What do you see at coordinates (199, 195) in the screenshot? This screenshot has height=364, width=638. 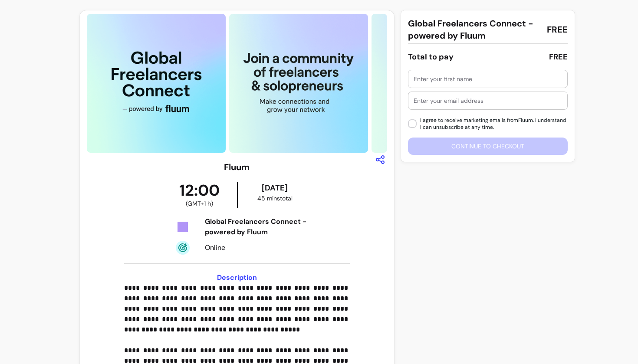 I see `div: 12:00` at bounding box center [199, 195].